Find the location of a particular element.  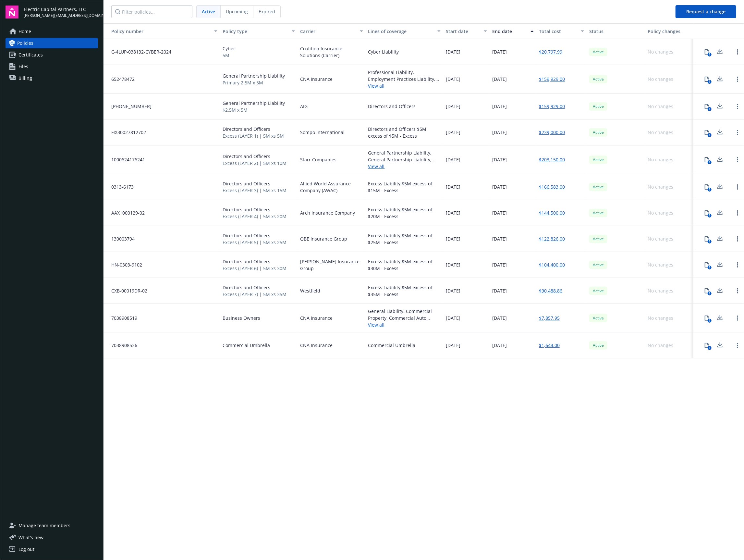

span: Sompo International is located at coordinates (322, 132).